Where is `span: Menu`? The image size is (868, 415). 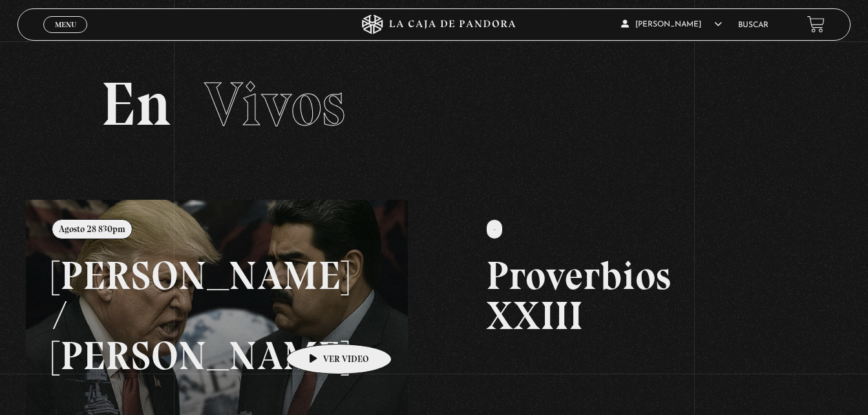
span: Menu is located at coordinates (65, 24).